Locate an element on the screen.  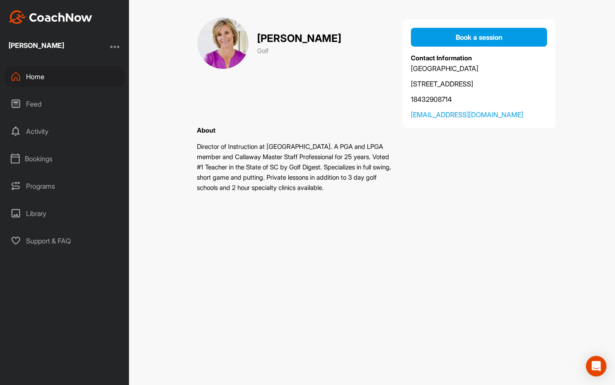
p: Golf is located at coordinates (299, 51).